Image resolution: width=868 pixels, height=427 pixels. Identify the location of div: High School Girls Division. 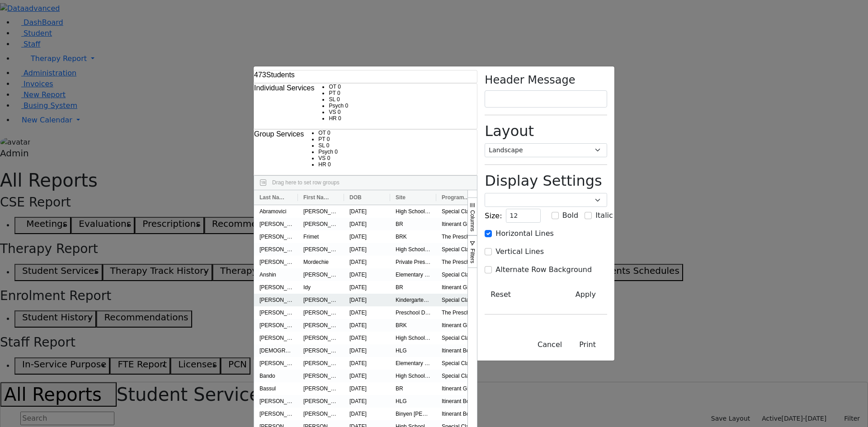
(413, 249).